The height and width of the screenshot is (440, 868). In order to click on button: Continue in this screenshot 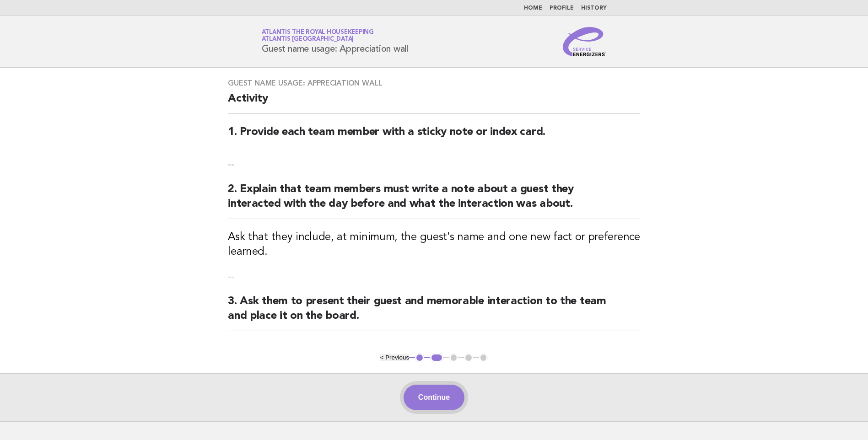, I will do `click(434, 397)`.